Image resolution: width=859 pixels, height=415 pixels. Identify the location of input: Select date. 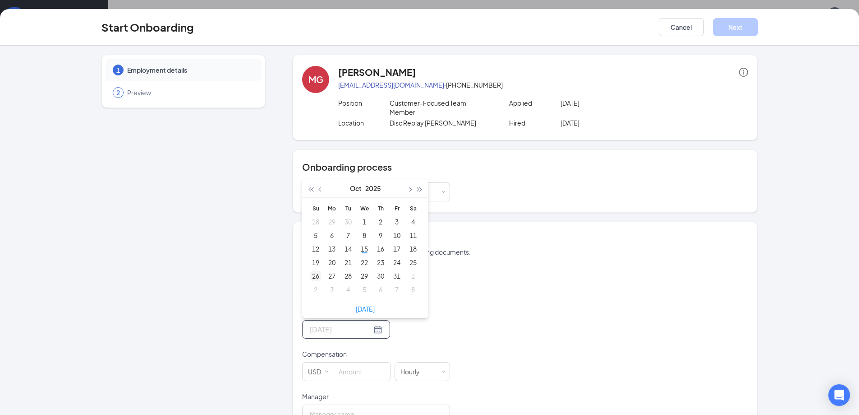
(341, 329).